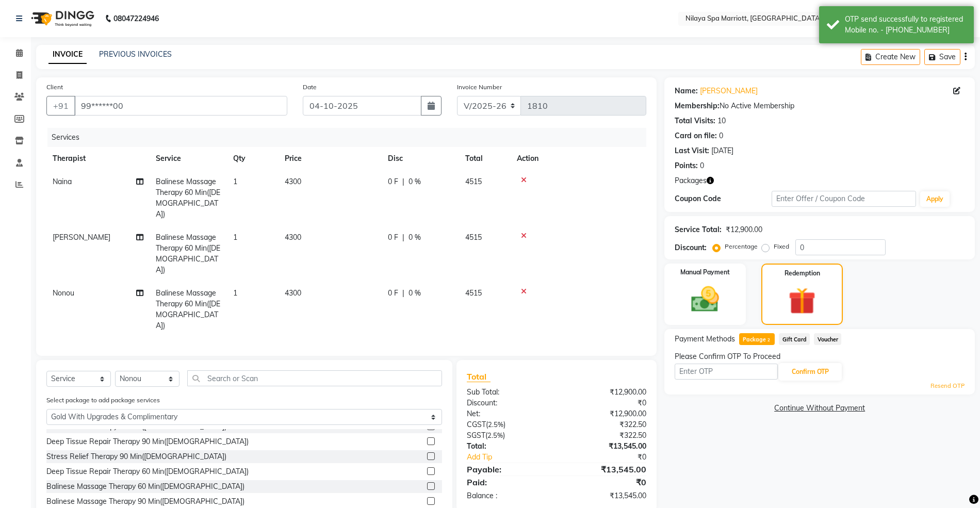 This screenshot has width=980, height=508. Describe the element at coordinates (705, 272) in the screenshot. I see `label: Manual Payment` at that location.